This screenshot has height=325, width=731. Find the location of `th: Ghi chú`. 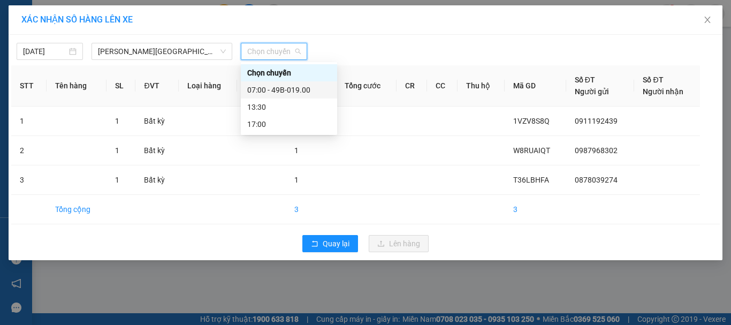

th: Ghi chú is located at coordinates (261, 86).